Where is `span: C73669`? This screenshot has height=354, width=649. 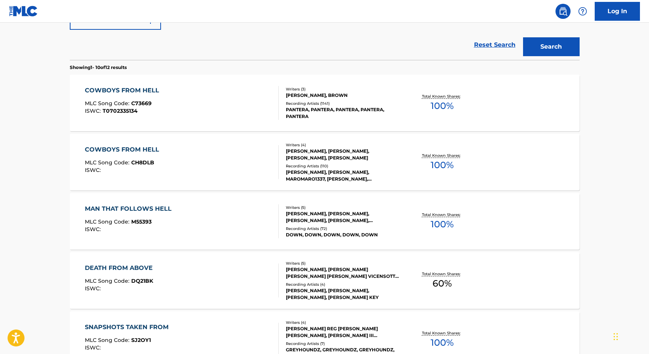 span: C73669 is located at coordinates (141, 103).